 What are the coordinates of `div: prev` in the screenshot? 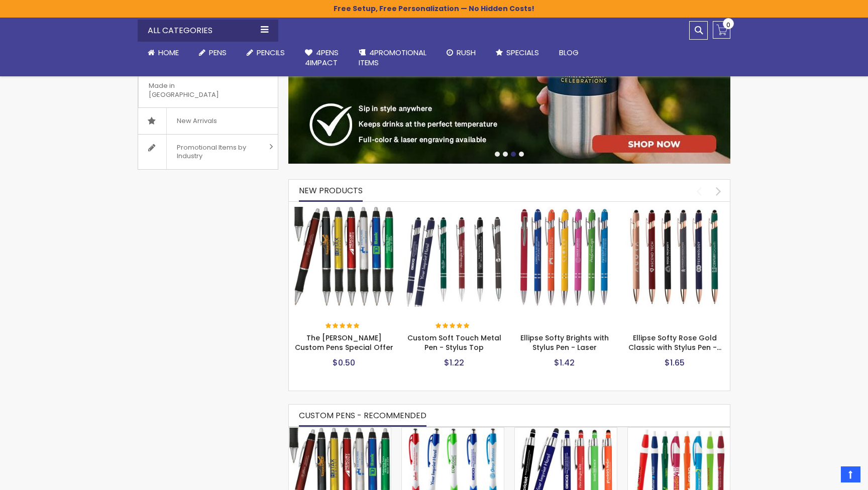 It's located at (699, 191).